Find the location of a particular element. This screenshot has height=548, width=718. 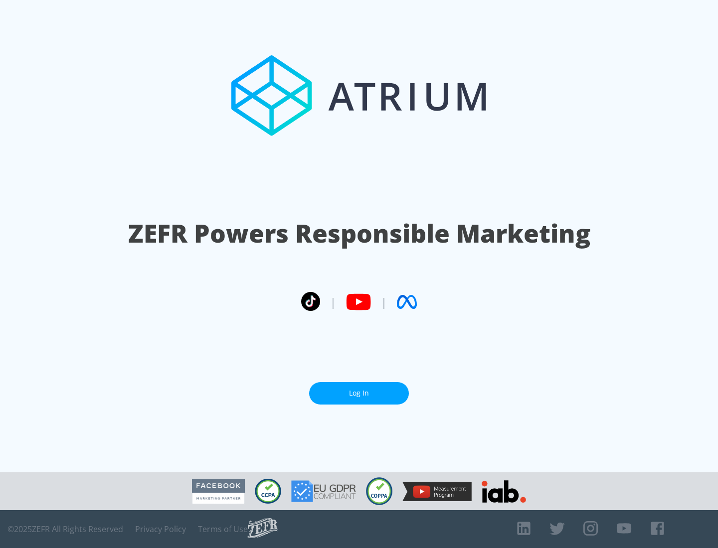

img: CCPA Compliant is located at coordinates (268, 491).